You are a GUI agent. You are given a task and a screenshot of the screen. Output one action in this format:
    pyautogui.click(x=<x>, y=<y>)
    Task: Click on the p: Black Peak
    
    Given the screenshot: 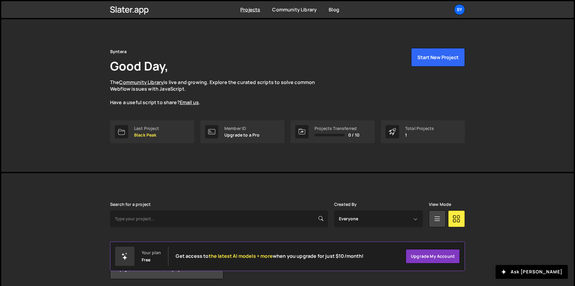 What is the action you would take?
    pyautogui.click(x=146, y=135)
    